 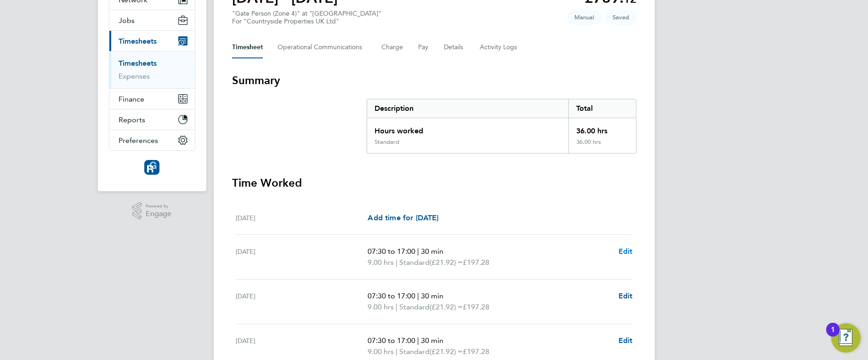 I want to click on span: Timesheets, so click(x=137, y=41).